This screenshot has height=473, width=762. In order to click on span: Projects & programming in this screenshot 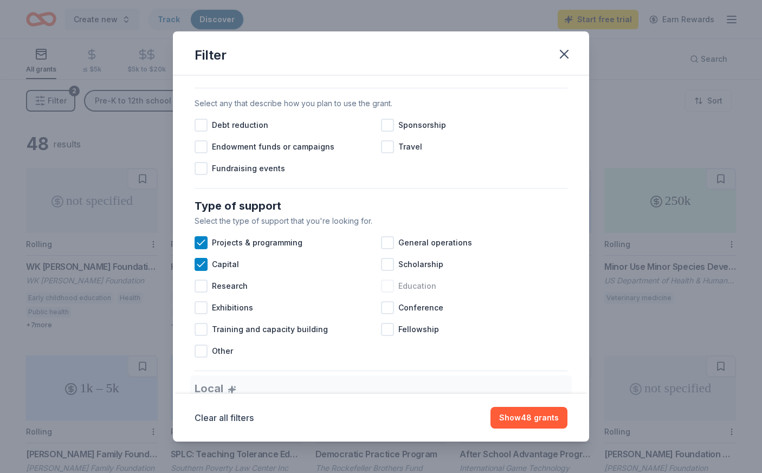, I will do `click(257, 243)`.